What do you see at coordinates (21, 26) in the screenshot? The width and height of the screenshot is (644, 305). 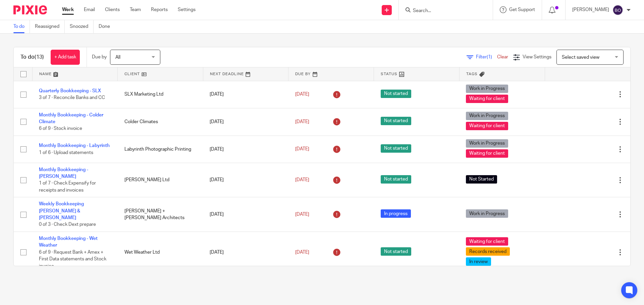 I see `a: To do` at bounding box center [21, 26].